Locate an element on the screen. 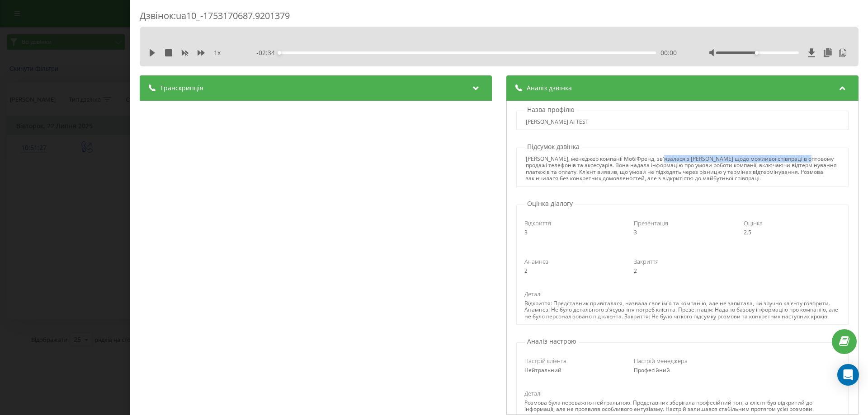  span: Відкриття is located at coordinates (537, 223).